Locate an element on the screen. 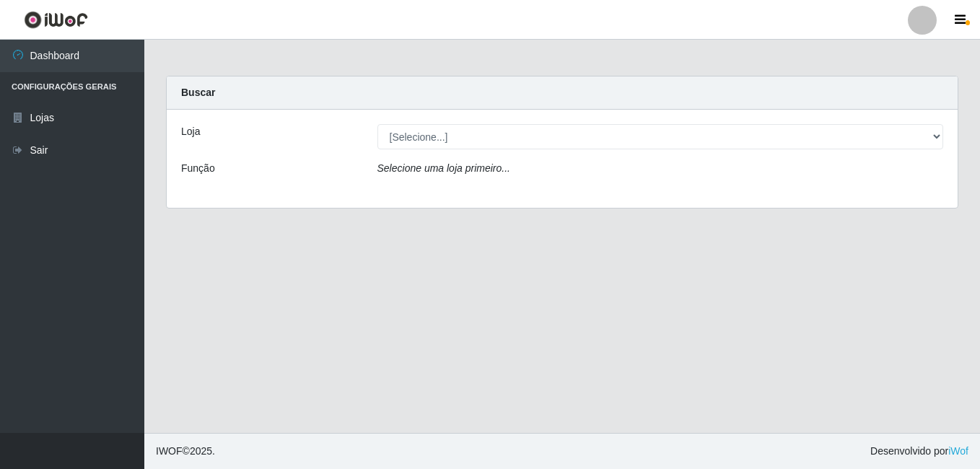 The height and width of the screenshot is (469, 980). span: © 2025 . is located at coordinates (185, 451).